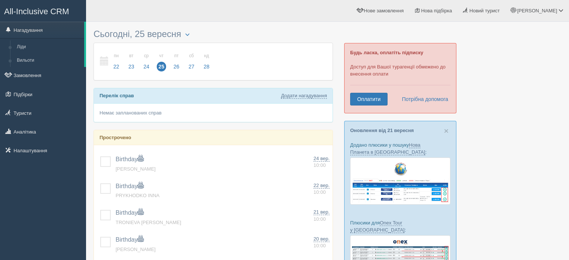 This screenshot has height=260, width=569. What do you see at coordinates (49, 61) in the screenshot?
I see `a: Вильоти` at bounding box center [49, 61].